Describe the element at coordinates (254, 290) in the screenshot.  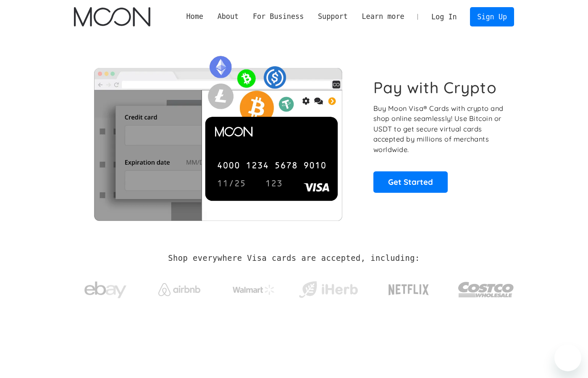
I see `img: Walmart` at that location.